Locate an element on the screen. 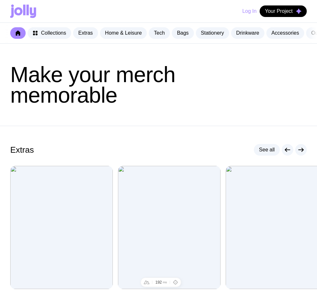 The width and height of the screenshot is (317, 290). button: Log In is located at coordinates (250, 11).